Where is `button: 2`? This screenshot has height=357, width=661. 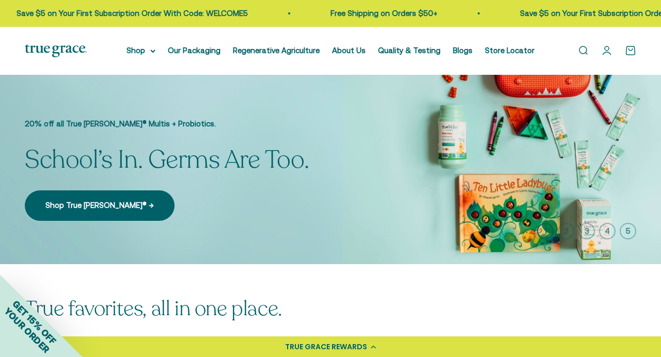 button: 2 is located at coordinates (566, 231).